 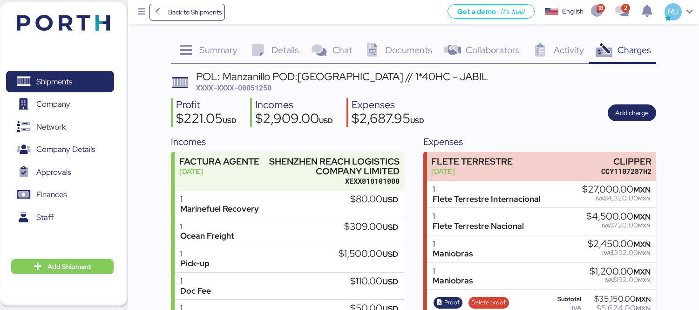 I want to click on div: SHENZHEN REACH LOGISTICS COMPANY LIMITED, so click(x=334, y=166).